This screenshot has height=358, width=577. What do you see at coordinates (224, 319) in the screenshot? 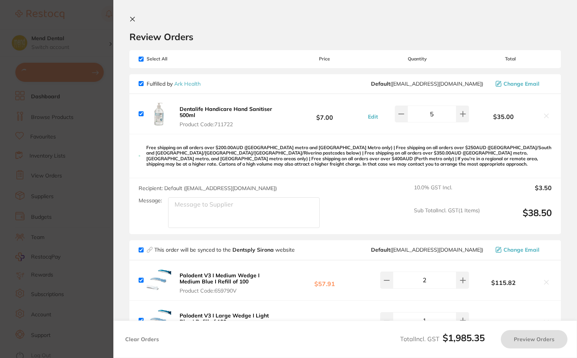
I see `b: Palodent V3 I Large Wedge I Light Blue I Refill of 100` at bounding box center [224, 319].